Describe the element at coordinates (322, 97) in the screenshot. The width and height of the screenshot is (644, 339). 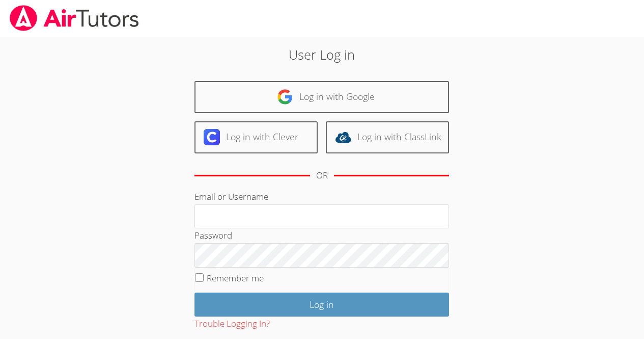
I see `a: Log in with Google` at that location.